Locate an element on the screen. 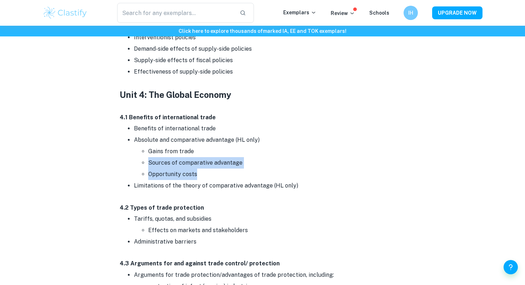  strong: 4.2 Types of trade protection is located at coordinates (162, 208).